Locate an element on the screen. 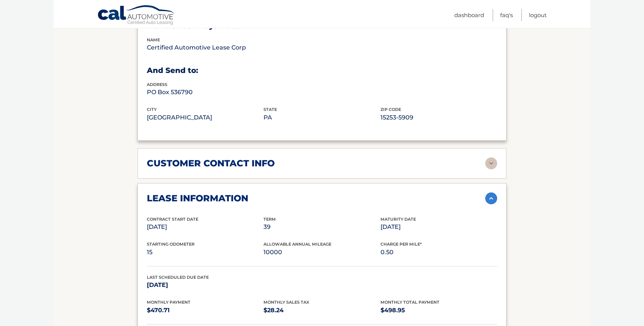 This screenshot has width=644, height=326. span: Charge Per Mile* is located at coordinates (401, 244).